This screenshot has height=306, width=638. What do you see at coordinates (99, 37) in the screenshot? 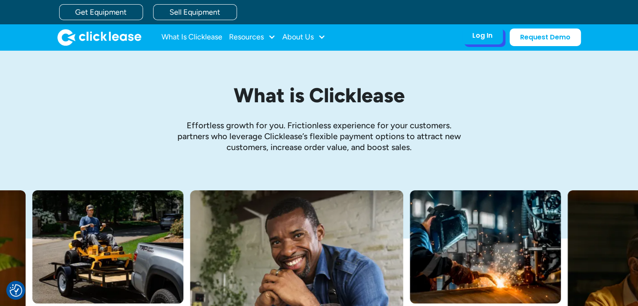
I see `img: Clicklease logo` at bounding box center [99, 37].